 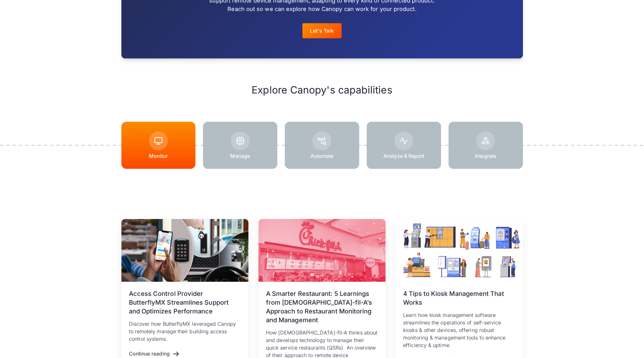 I want to click on h3: Access Control Provider ButterflyMX Streamlines Support and Optimizes Performance, so click(x=185, y=302).